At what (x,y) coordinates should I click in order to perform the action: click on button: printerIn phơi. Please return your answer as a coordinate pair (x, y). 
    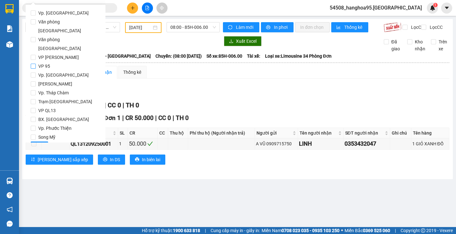
    Looking at the image, I should click on (277, 27).